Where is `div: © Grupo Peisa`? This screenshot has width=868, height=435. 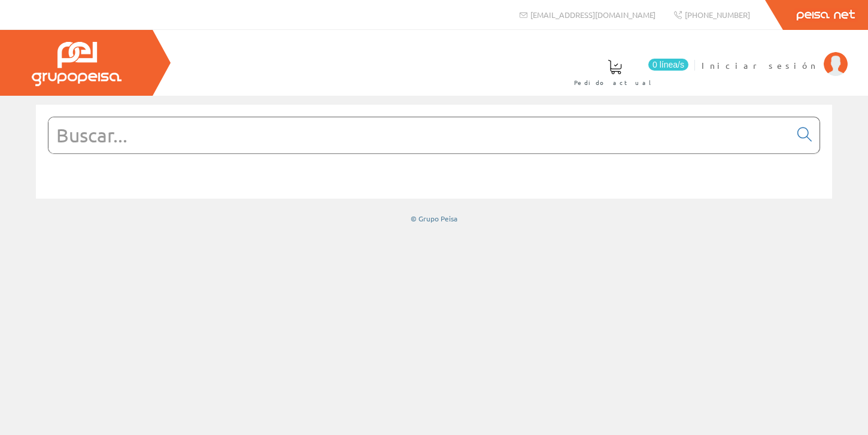 div: © Grupo Peisa is located at coordinates (434, 219).